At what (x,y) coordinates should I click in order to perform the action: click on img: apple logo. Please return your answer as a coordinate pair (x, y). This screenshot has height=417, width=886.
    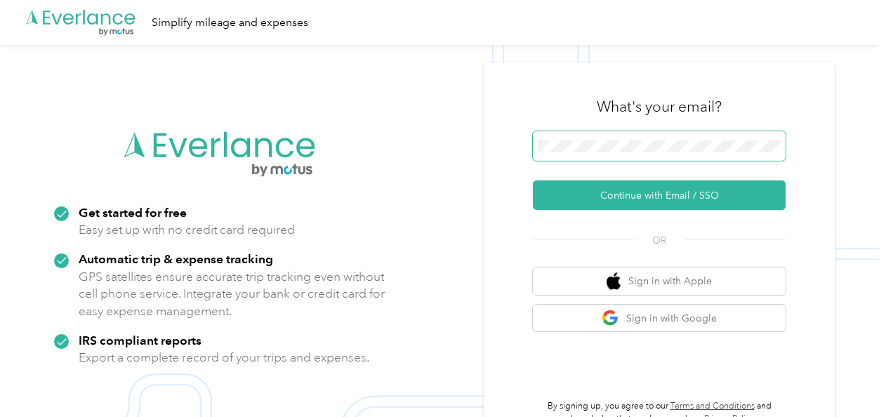
    Looking at the image, I should click on (614, 281).